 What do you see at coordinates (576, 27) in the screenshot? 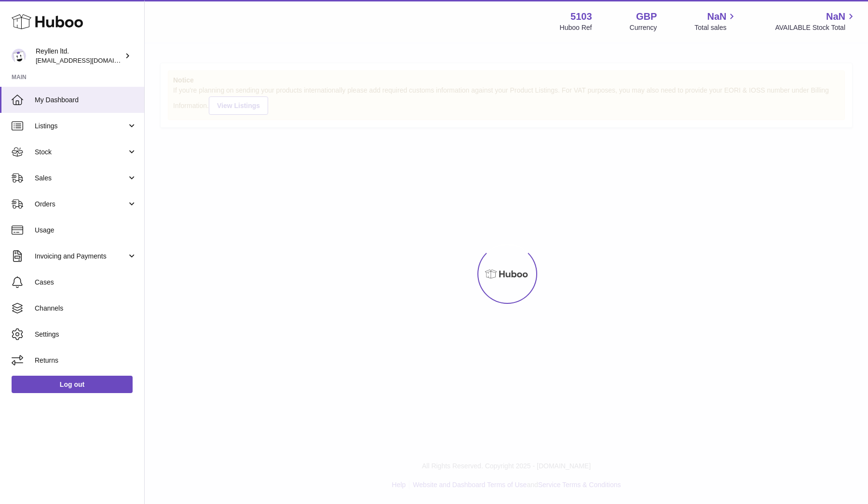
I see `div: Huboo Ref` at bounding box center [576, 27].